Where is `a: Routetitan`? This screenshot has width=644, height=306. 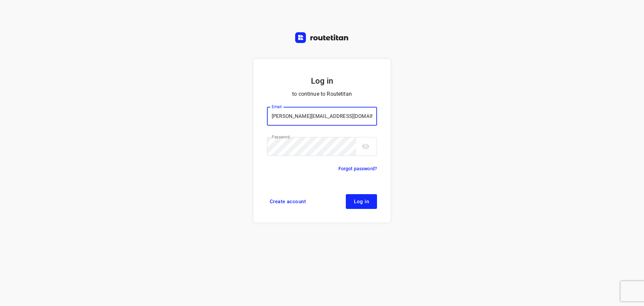 a: Routetitan is located at coordinates (322, 38).